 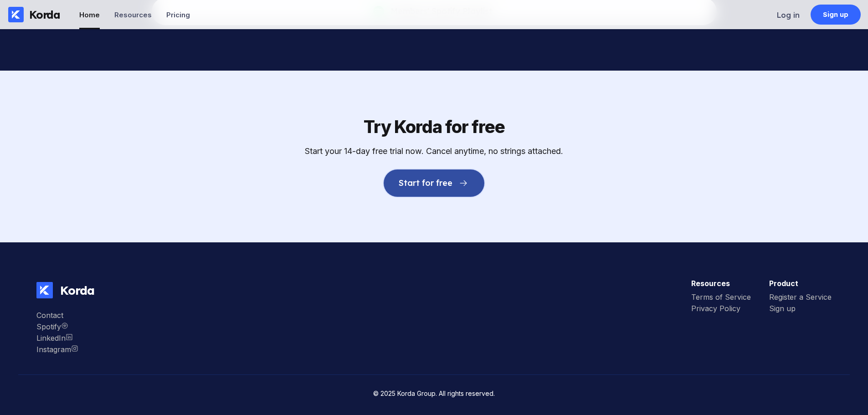 What do you see at coordinates (89, 15) in the screenshot?
I see `div: Home` at bounding box center [89, 15].